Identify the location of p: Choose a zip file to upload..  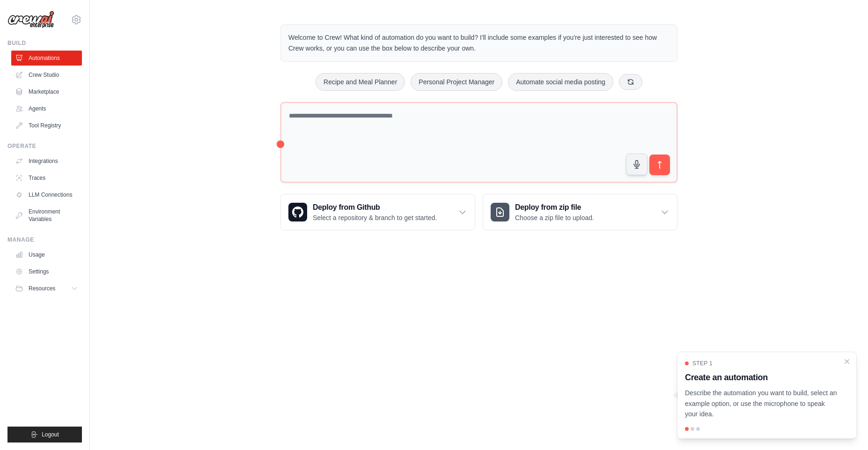
(554, 218).